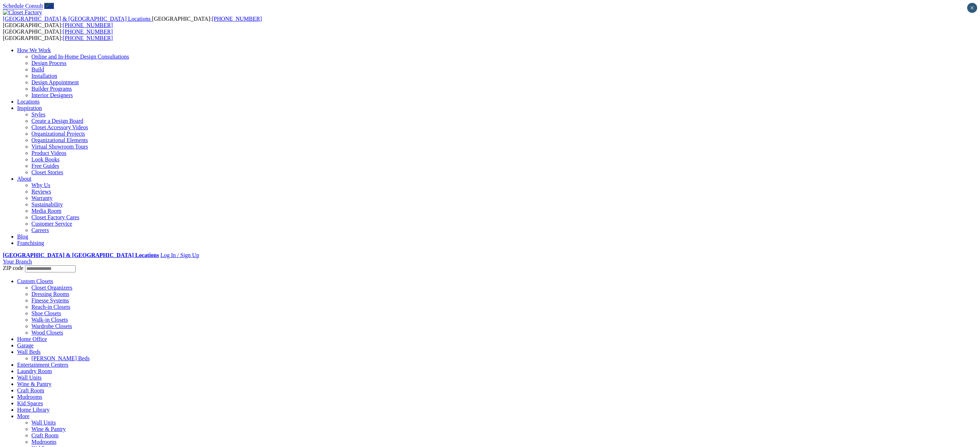 Image resolution: width=980 pixels, height=447 pixels. I want to click on a: Builder Programs, so click(51, 88).